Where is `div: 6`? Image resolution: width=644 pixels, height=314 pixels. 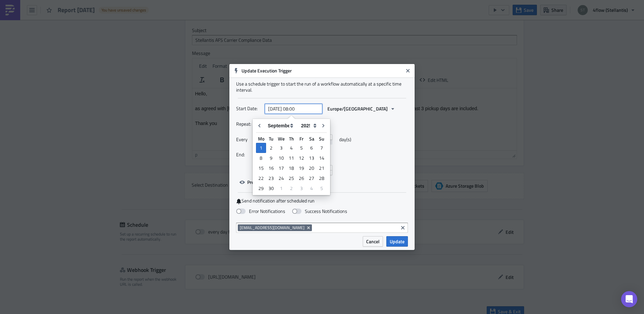 div: 6 is located at coordinates (312, 148).